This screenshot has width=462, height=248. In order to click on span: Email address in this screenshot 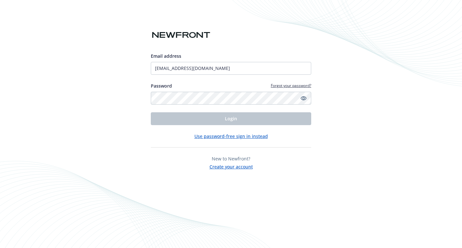, I will do `click(166, 56)`.